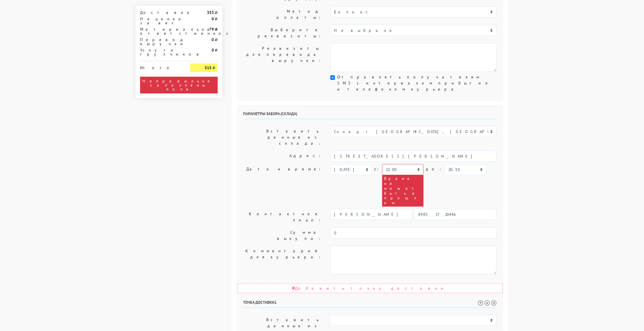 This screenshot has height=331, width=644. Describe the element at coordinates (369, 303) in the screenshot. I see `h6: Точка доставки` at that location.